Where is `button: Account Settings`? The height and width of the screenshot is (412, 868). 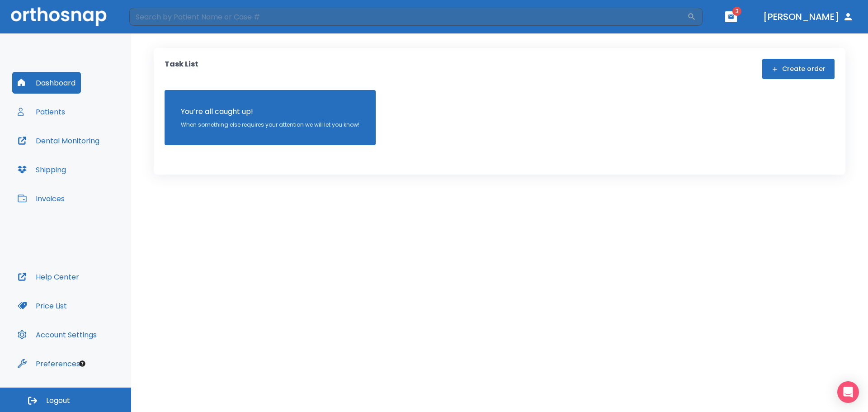
button: Account Settings is located at coordinates (57, 335).